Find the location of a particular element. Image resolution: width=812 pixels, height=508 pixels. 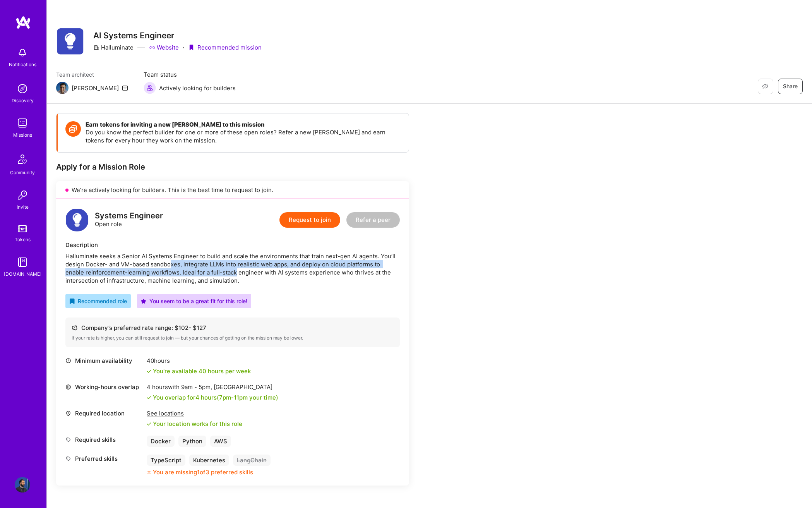

span: Share is located at coordinates (790, 86).